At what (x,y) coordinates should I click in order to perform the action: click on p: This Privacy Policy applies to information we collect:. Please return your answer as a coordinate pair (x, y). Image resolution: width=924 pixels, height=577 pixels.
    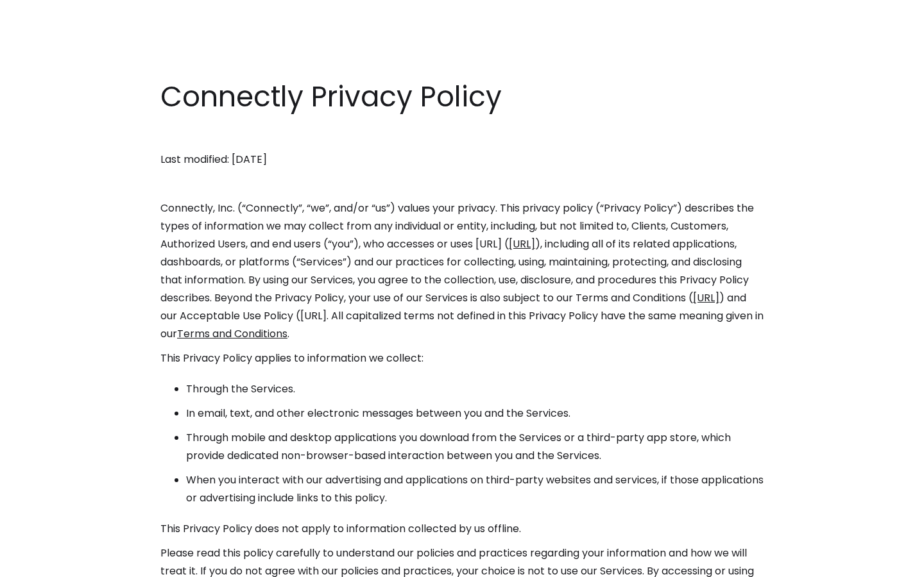
    Looking at the image, I should click on (462, 359).